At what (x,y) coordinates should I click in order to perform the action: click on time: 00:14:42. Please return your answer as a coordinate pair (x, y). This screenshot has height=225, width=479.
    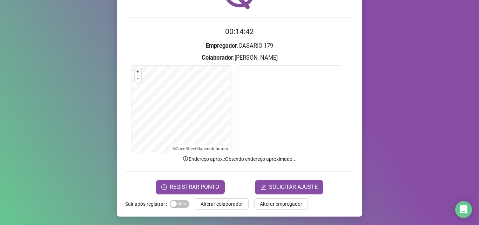
    Looking at the image, I should click on (239, 32).